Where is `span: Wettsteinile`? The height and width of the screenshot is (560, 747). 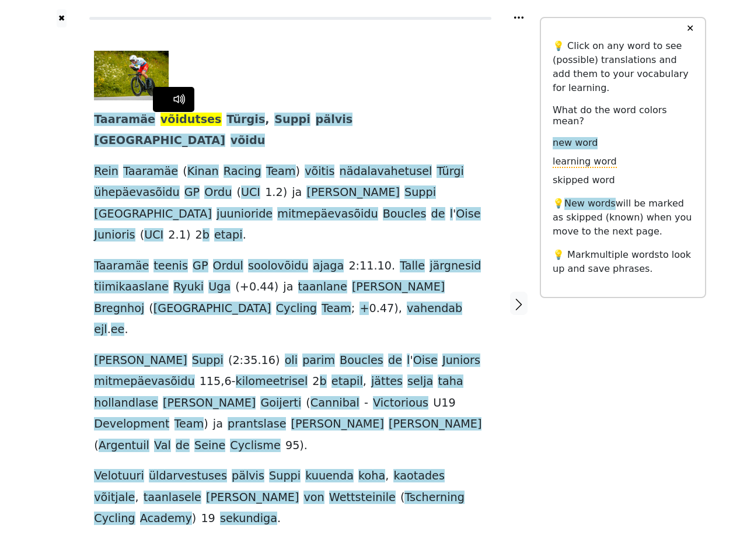 span: Wettsteinile is located at coordinates (363, 498).